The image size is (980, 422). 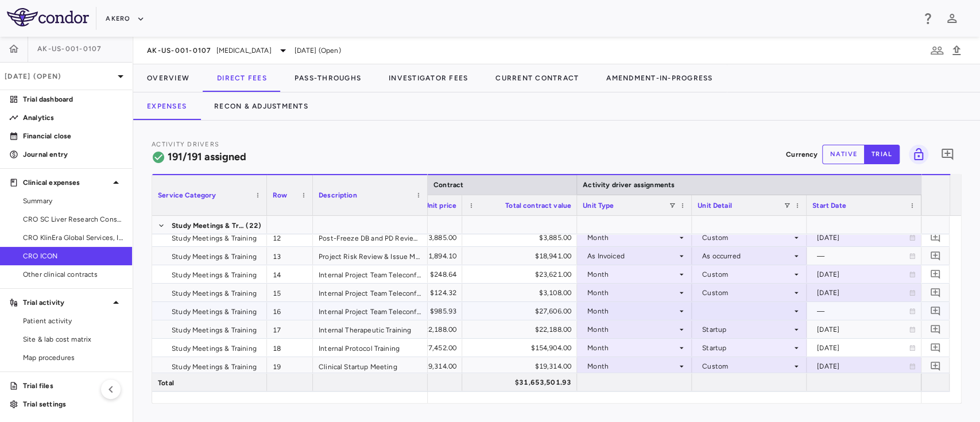 I want to click on span: Unit Detail, so click(x=715, y=206).